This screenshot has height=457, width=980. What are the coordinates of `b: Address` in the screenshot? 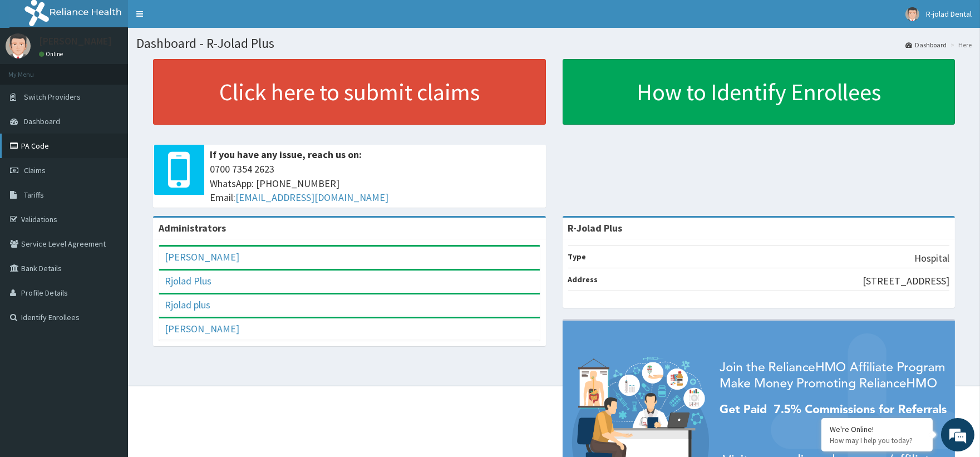 It's located at (583, 279).